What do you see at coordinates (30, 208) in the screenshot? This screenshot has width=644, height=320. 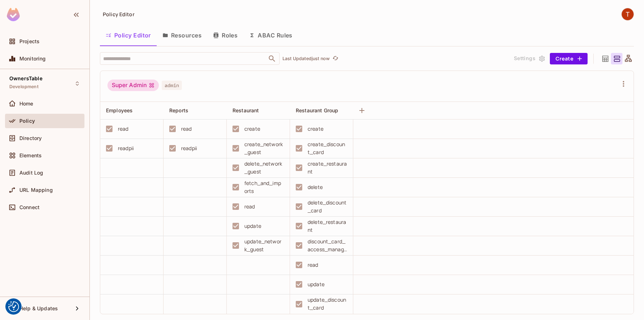 I see `span: Connect` at bounding box center [30, 208].